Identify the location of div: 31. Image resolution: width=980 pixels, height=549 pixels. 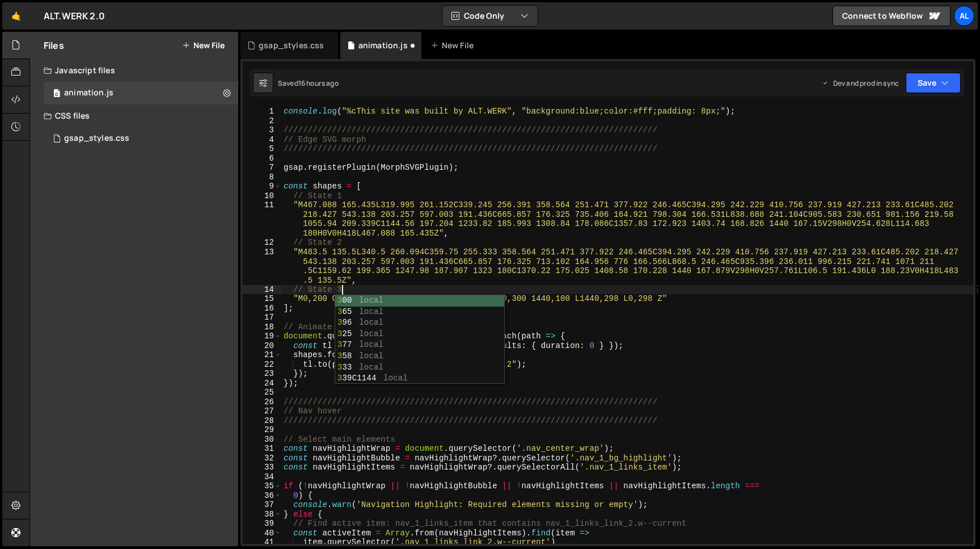
(262, 448).